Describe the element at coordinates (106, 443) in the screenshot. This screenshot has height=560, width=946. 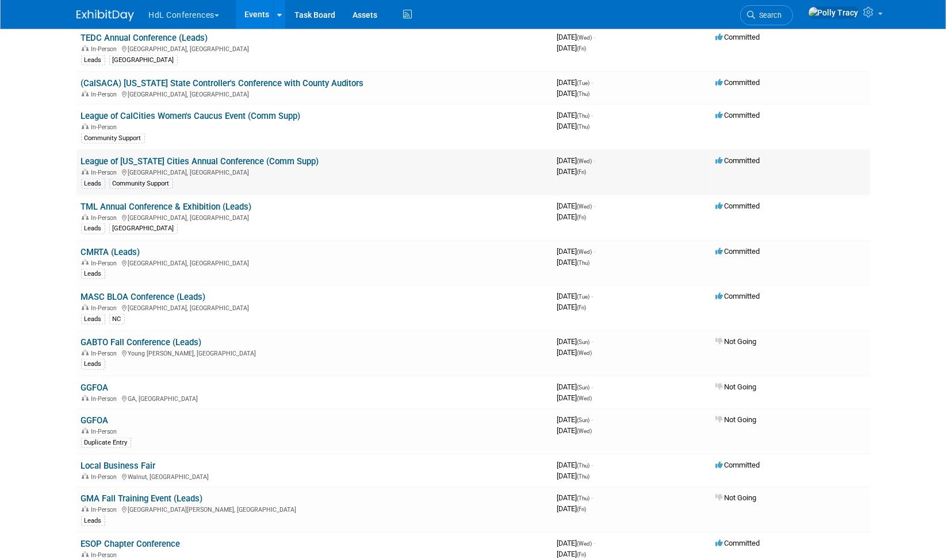
I see `div: Duplicate Entry` at that location.